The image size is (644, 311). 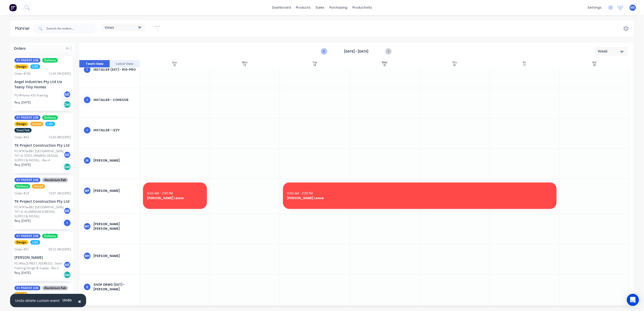 What do you see at coordinates (22, 249) in the screenshot?
I see `div: Order # 91` at bounding box center [22, 249].